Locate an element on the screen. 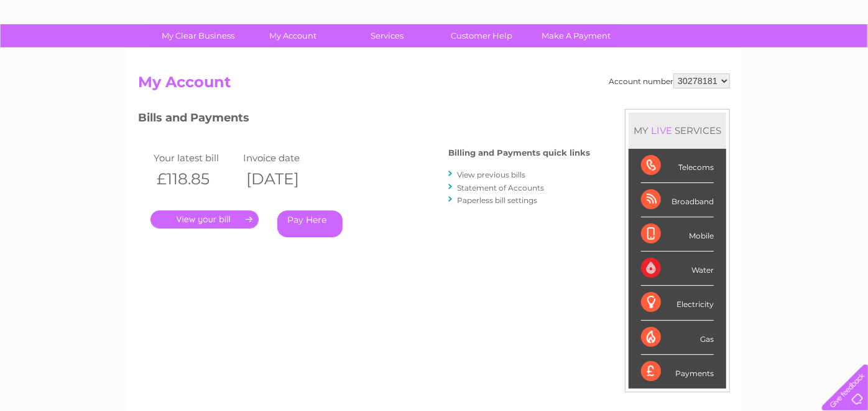 This screenshot has height=411, width=868. a: Make A Payment is located at coordinates (576, 35).